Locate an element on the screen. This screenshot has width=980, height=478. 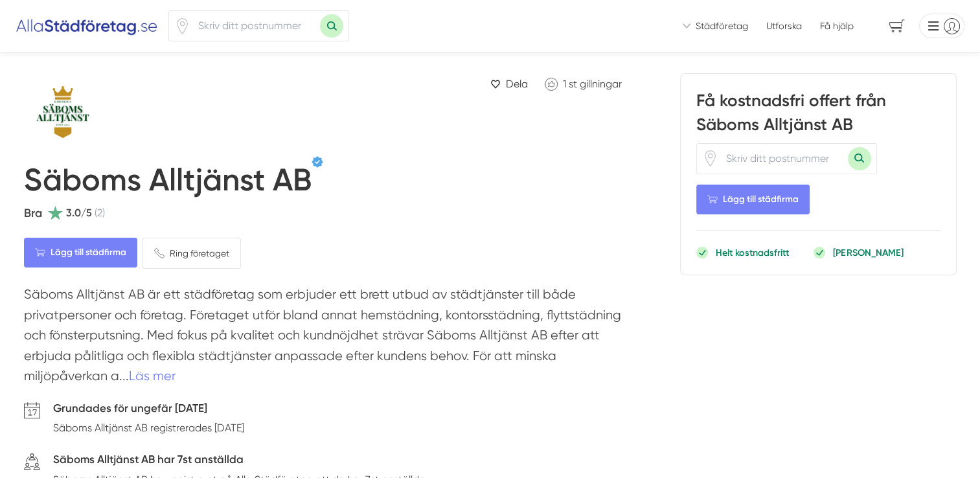
img: Säboms Alltjänst AB logotyp is located at coordinates (95, 112).